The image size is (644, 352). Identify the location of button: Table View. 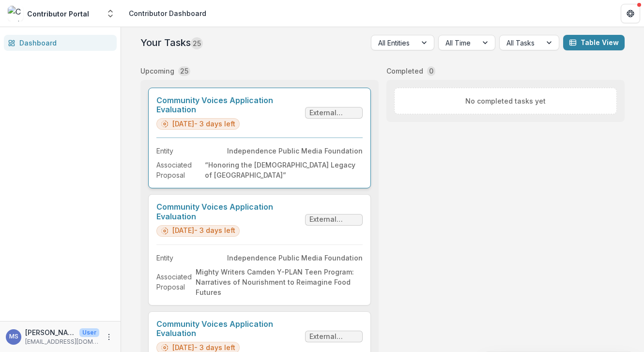
(594, 42).